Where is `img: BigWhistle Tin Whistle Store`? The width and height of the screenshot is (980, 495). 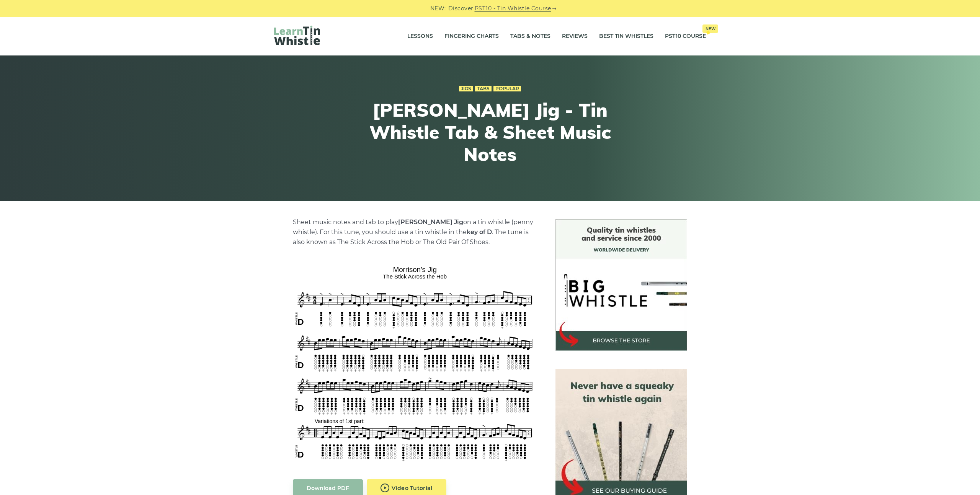
img: BigWhistle Tin Whistle Store is located at coordinates (621, 285).